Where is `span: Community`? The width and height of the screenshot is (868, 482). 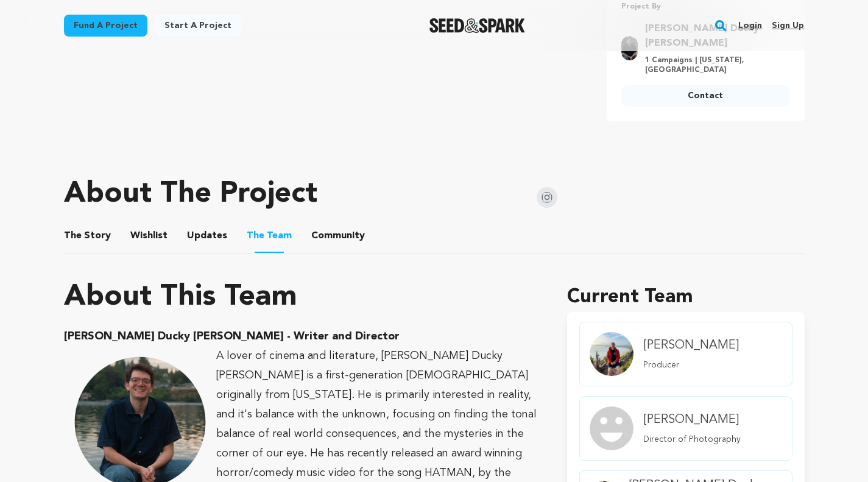 span: Community is located at coordinates (338, 236).